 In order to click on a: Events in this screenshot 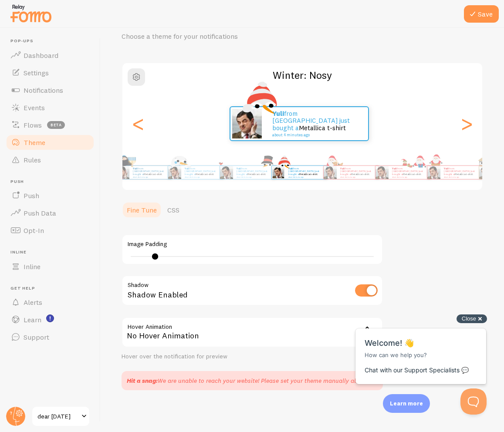, I will do `click(50, 107)`.